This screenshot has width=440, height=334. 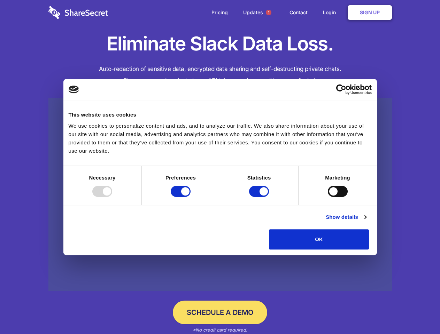 What do you see at coordinates (341, 89) in the screenshot?
I see `a: Usercentrics Cookiebot - opens in a new window` at bounding box center [341, 89].